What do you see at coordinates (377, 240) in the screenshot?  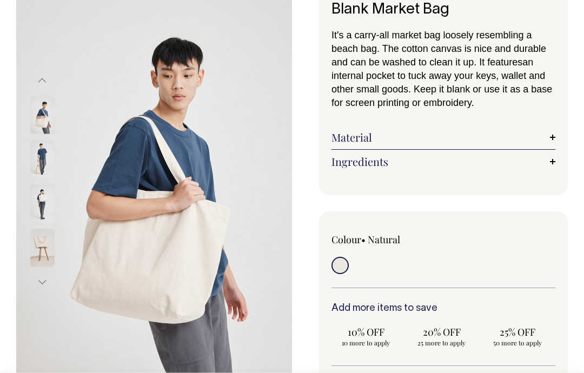 I see `div: Colour` at bounding box center [377, 240].